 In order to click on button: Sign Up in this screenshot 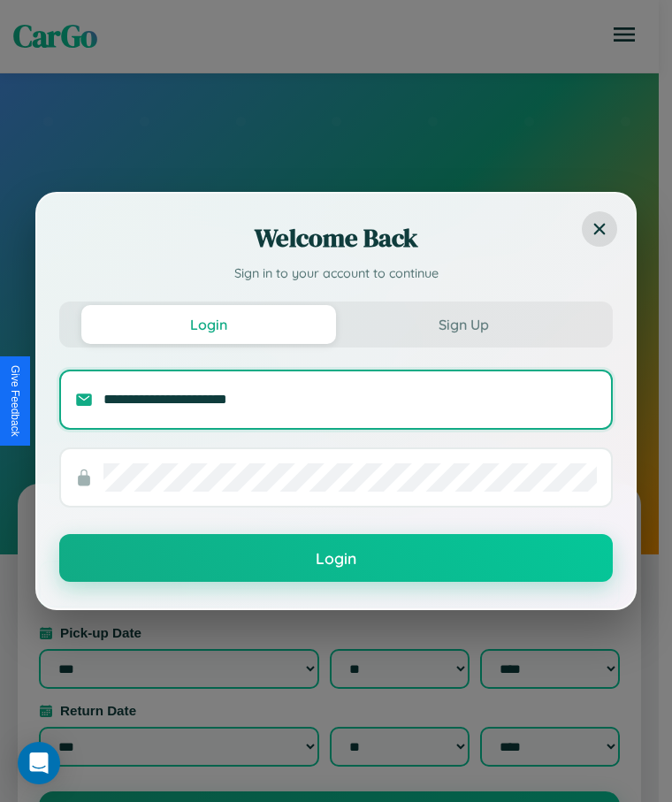, I will do `click(463, 324)`.